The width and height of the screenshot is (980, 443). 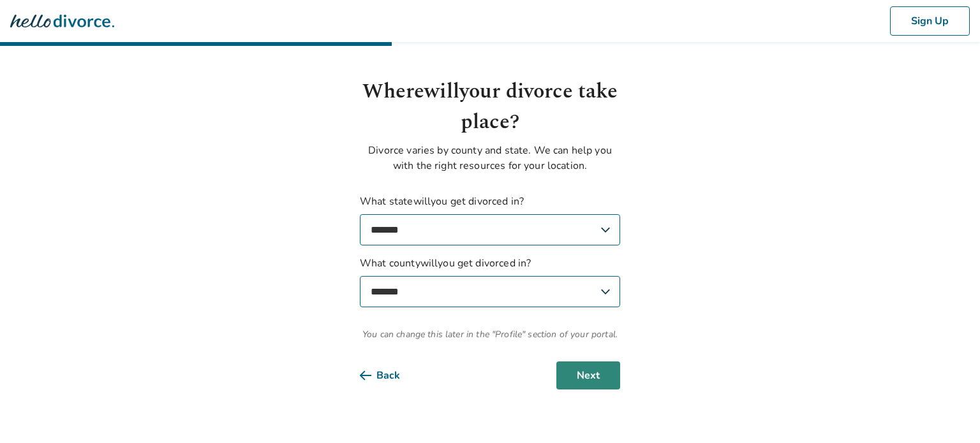 I want to click on button: Back, so click(x=390, y=376).